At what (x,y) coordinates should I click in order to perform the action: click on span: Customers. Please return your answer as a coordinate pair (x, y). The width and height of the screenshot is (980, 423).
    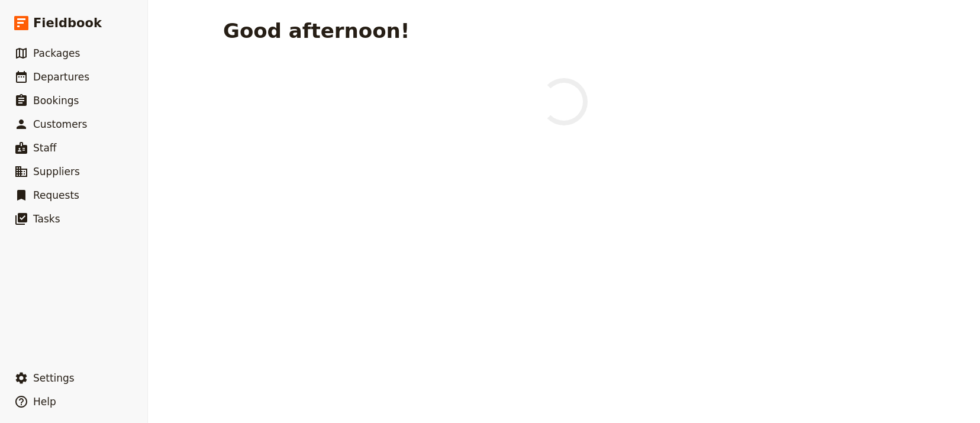
    Looking at the image, I should click on (60, 124).